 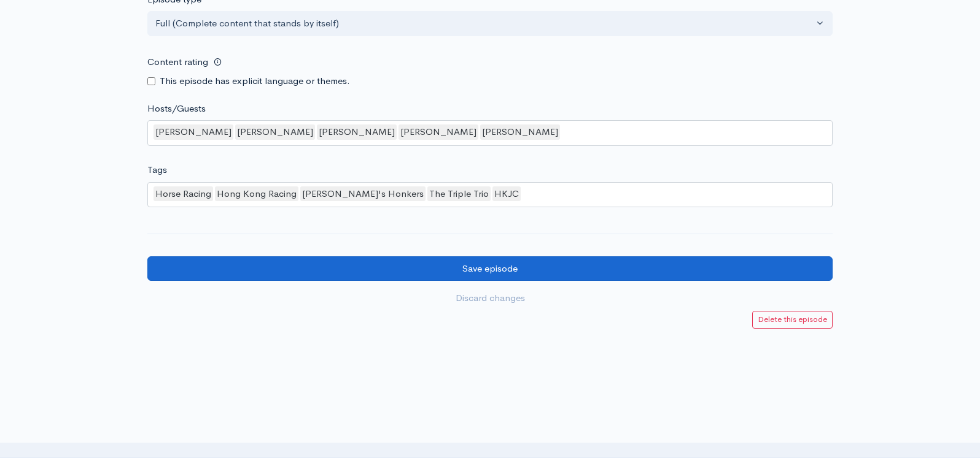 I want to click on div: HKJC, so click(x=507, y=194).